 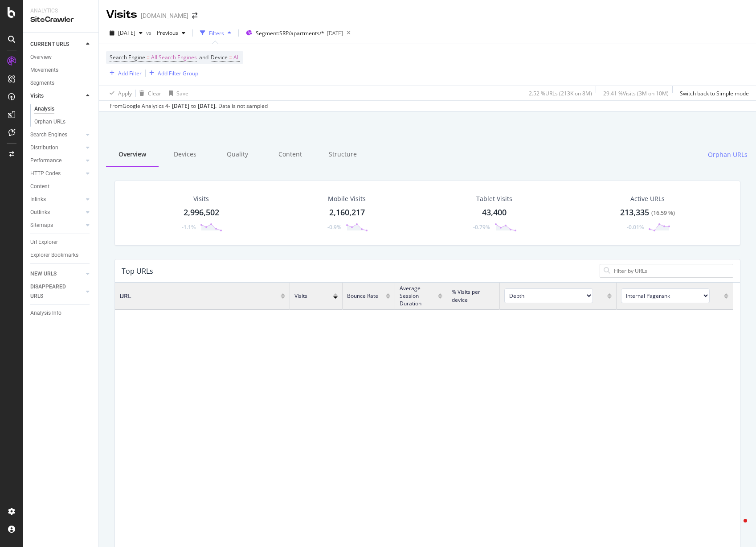 I want to click on span: Visits, so click(x=301, y=295).